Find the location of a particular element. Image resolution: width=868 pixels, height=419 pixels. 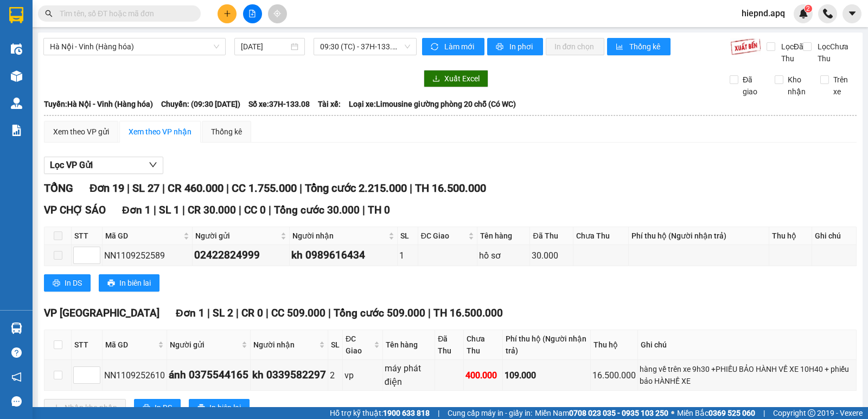

button: bar-chartThống kê is located at coordinates (638, 47).